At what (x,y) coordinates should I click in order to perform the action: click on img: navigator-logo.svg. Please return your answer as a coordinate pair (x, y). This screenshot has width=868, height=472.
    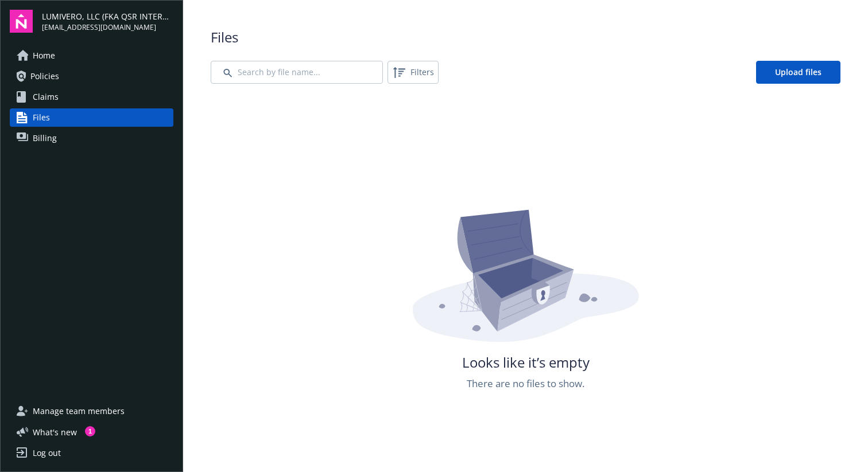
    Looking at the image, I should click on (22, 22).